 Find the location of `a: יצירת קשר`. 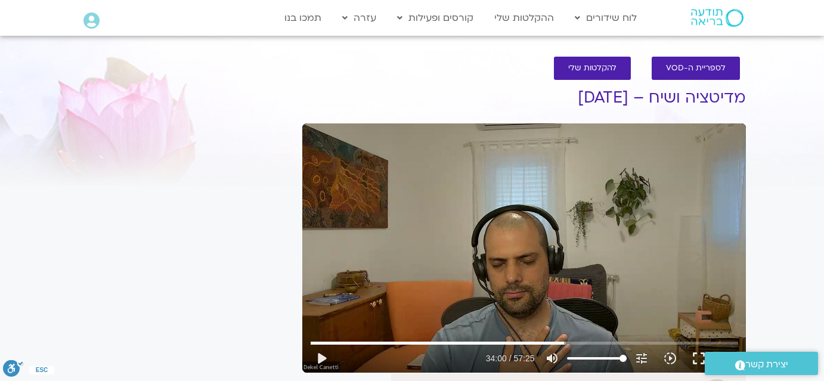

a: יצירת קשר is located at coordinates (762, 363).